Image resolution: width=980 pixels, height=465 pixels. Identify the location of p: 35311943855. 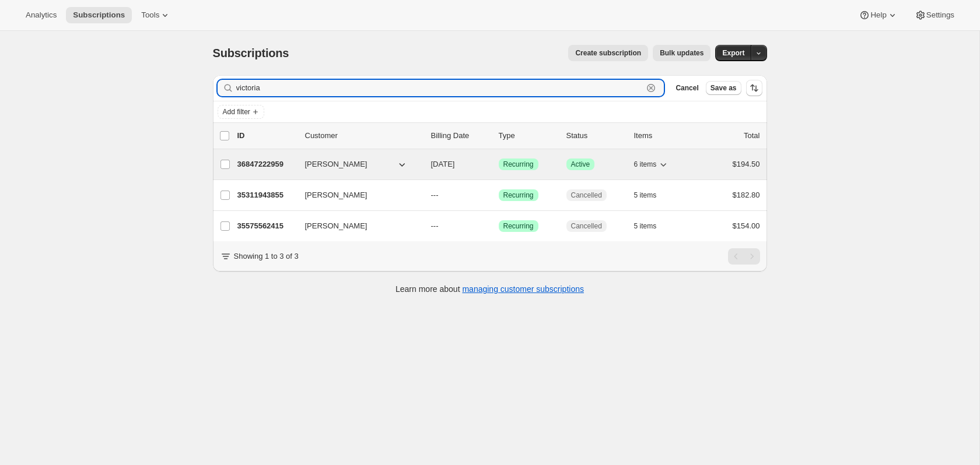
(267, 196).